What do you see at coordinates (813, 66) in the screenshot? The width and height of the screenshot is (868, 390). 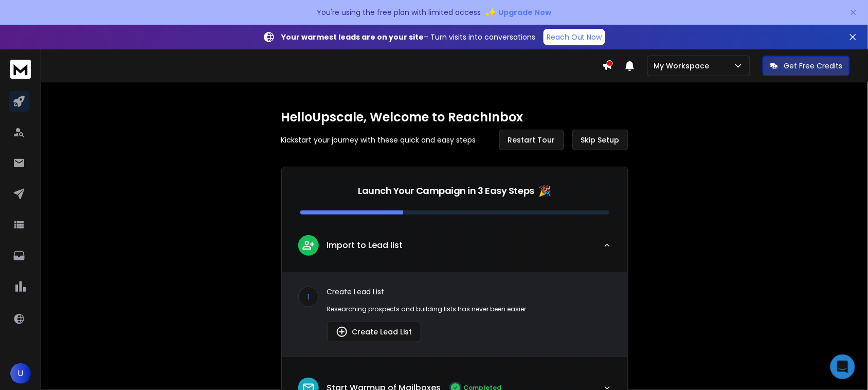 I see `p: Get Free Credits` at bounding box center [813, 66].